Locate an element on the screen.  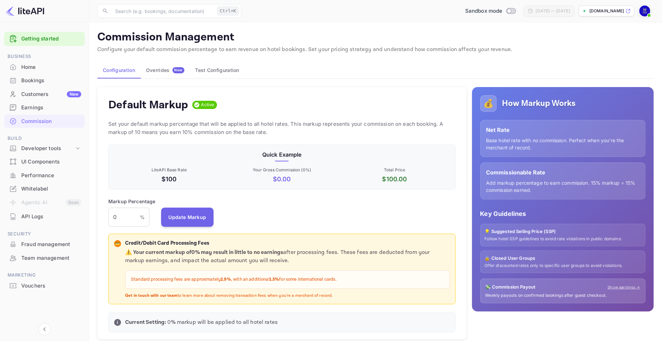
h5: How Markup Works is located at coordinates (539, 103).